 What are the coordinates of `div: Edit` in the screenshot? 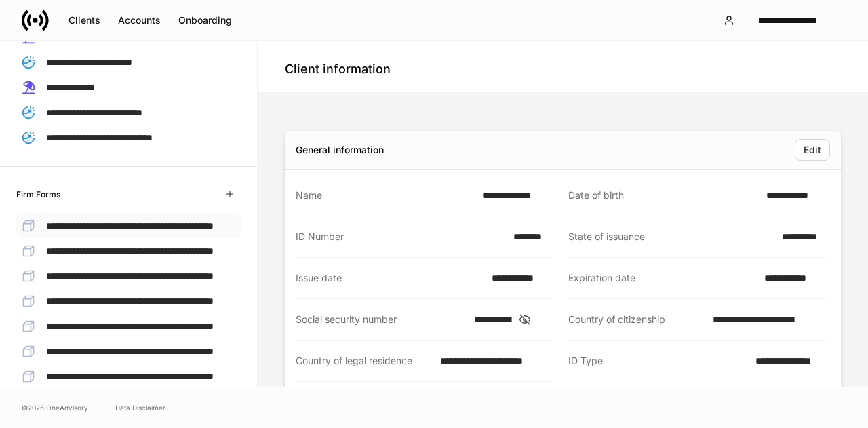 It's located at (812, 150).